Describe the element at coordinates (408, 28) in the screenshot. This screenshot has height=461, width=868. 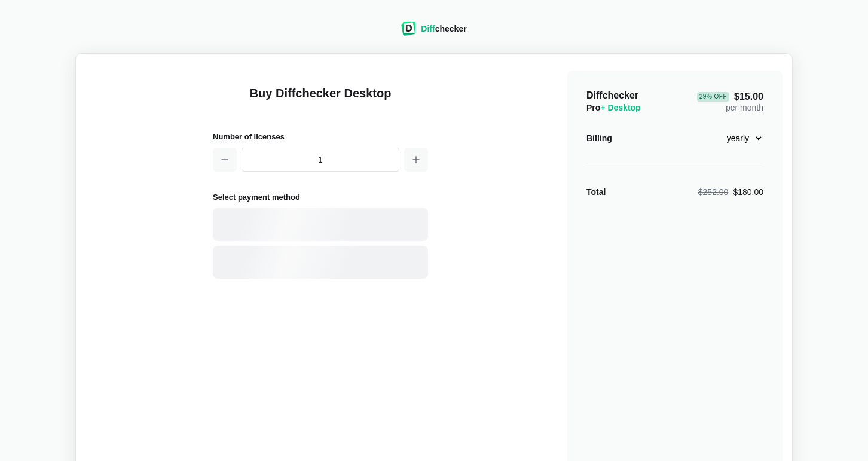
I see `img: Diffchecker logo` at that location.